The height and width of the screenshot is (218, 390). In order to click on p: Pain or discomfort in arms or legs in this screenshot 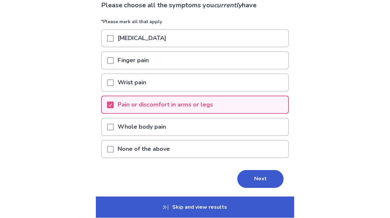, I will do `click(165, 105)`.